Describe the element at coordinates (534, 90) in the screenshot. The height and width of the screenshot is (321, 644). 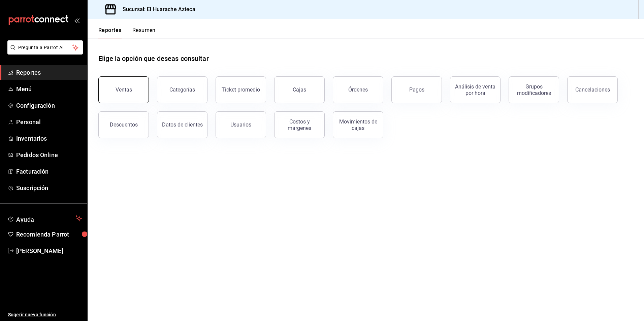
I see `button: Grupos modificadores` at that location.